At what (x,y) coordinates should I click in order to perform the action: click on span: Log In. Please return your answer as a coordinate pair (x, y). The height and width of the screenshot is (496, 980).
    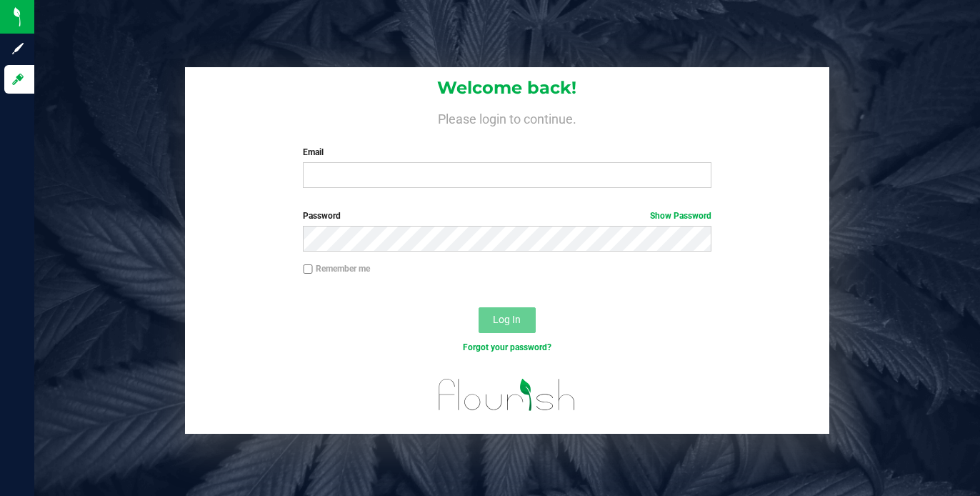
    Looking at the image, I should click on (507, 319).